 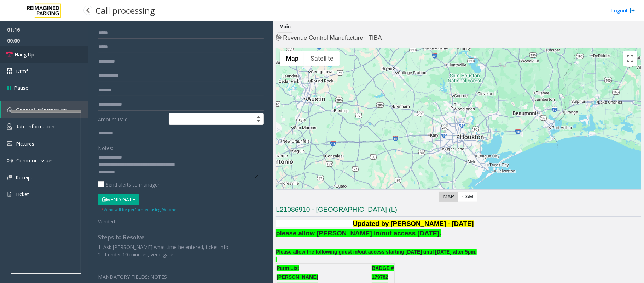 What do you see at coordinates (24, 54) in the screenshot?
I see `span: Hang Up` at bounding box center [24, 54].